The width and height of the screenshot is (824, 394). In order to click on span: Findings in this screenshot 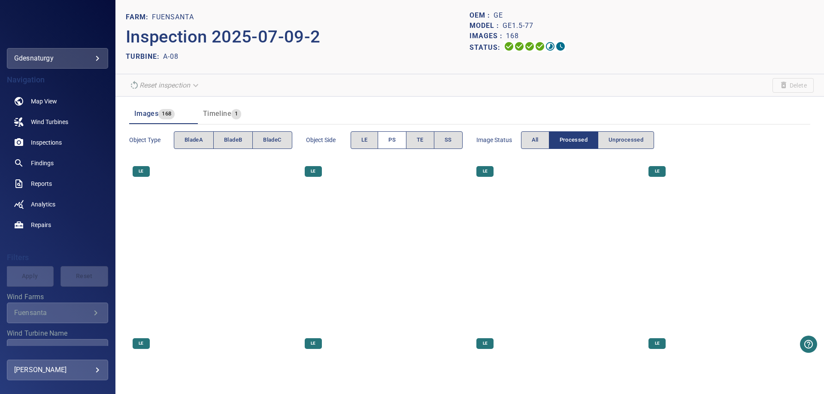, I will do `click(42, 163)`.